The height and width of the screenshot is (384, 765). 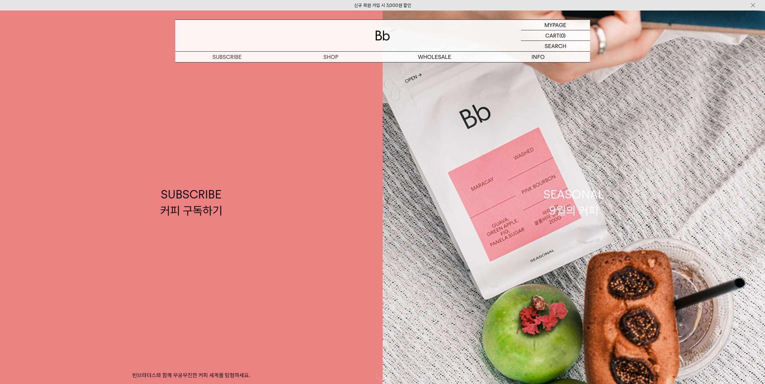 What do you see at coordinates (552, 35) in the screenshot?
I see `p: CART` at bounding box center [552, 35].